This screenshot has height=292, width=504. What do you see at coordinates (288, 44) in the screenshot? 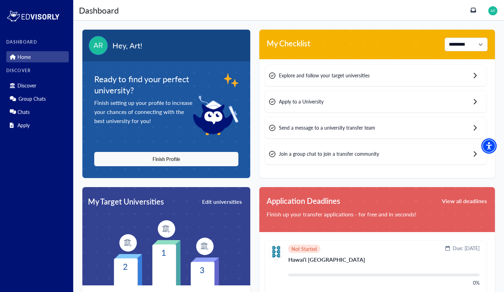
I see `span: My Checklist` at bounding box center [288, 44].